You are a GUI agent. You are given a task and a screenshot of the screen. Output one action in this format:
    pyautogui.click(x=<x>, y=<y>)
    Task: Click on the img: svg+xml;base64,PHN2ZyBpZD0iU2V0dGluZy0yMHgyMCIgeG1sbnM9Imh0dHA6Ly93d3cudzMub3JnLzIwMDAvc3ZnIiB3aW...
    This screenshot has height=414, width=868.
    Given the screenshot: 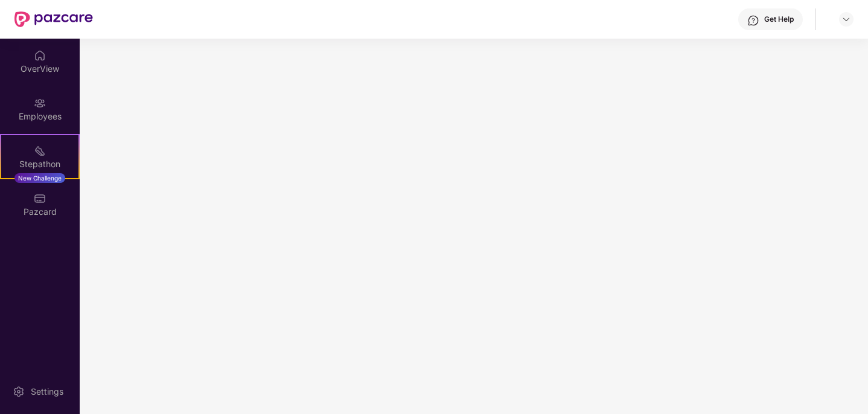 What is the action you would take?
    pyautogui.click(x=19, y=391)
    